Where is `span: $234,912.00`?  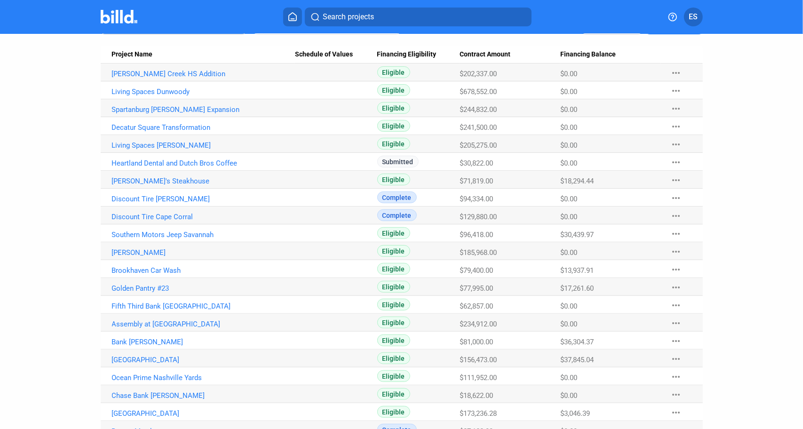 span: $234,912.00 is located at coordinates (478, 324).